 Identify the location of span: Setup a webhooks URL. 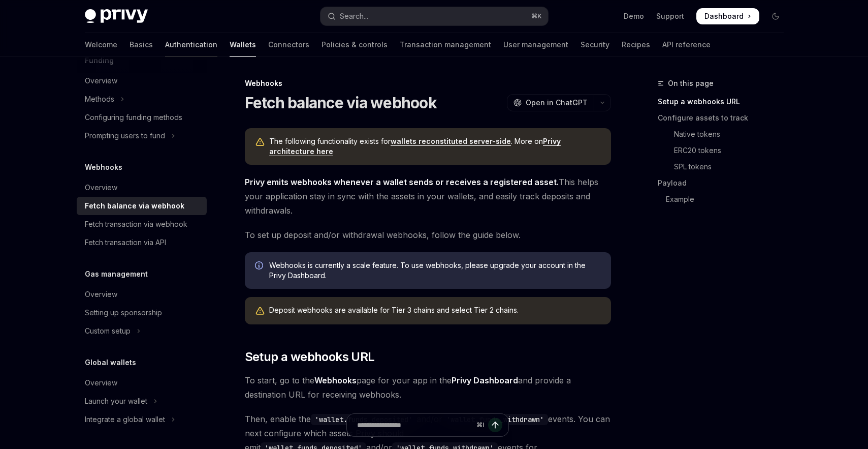
(310, 357).